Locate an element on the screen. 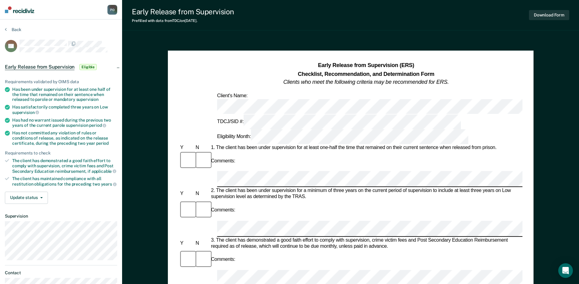 The width and height of the screenshot is (579, 284). div: 2. The client has been under supervision for a minimum of three years on the current period of su... is located at coordinates (366, 194).